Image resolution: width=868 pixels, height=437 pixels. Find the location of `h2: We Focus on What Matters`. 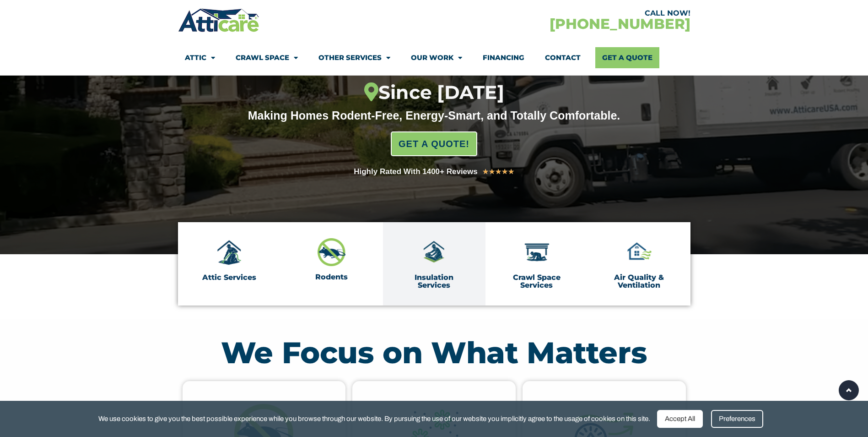

h2: We Focus on What Matters is located at coordinates (434, 352).